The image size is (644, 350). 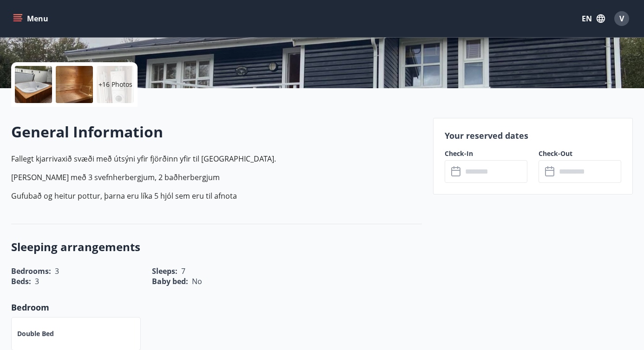 I want to click on label: Check-In, so click(x=486, y=153).